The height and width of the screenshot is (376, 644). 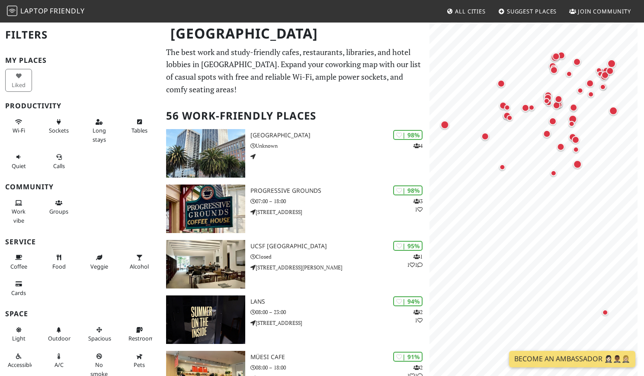 I want to click on h2: Filters, so click(x=81, y=35).